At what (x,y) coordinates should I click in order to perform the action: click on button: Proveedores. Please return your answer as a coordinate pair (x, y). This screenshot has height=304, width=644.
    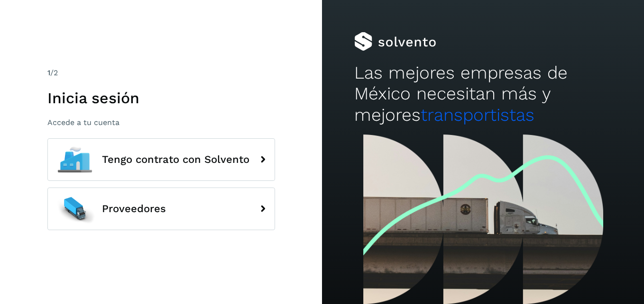
    Looking at the image, I should click on (162, 209).